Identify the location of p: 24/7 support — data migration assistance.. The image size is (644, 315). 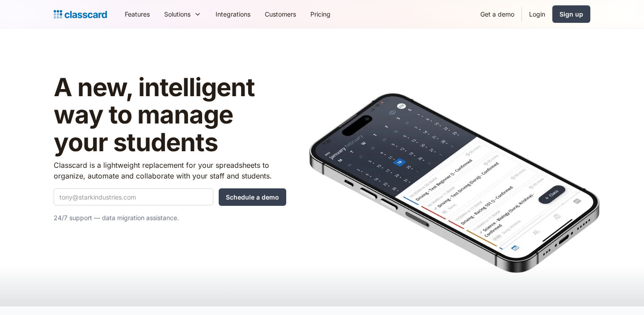
(170, 218).